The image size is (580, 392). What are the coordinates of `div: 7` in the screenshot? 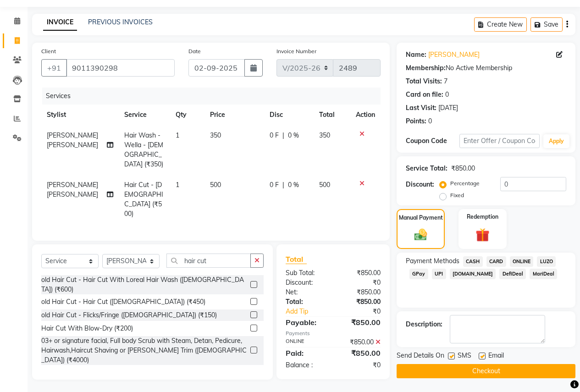 It's located at (446, 81).